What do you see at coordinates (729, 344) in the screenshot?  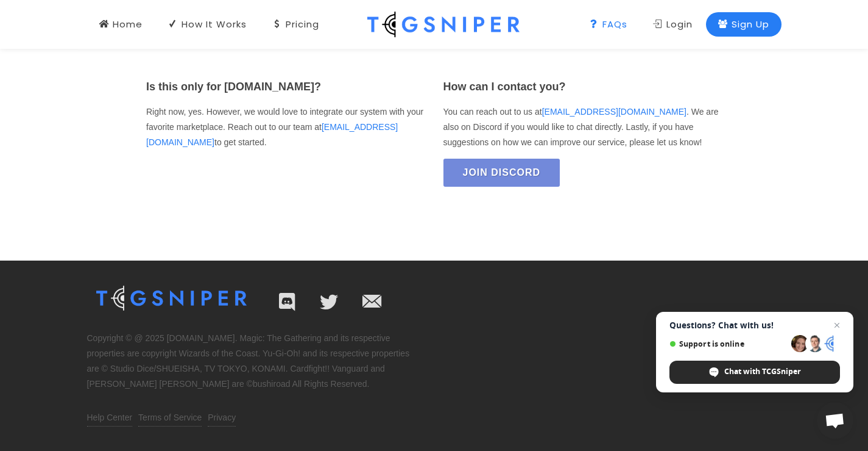 I see `span: Support is online` at bounding box center [729, 344].